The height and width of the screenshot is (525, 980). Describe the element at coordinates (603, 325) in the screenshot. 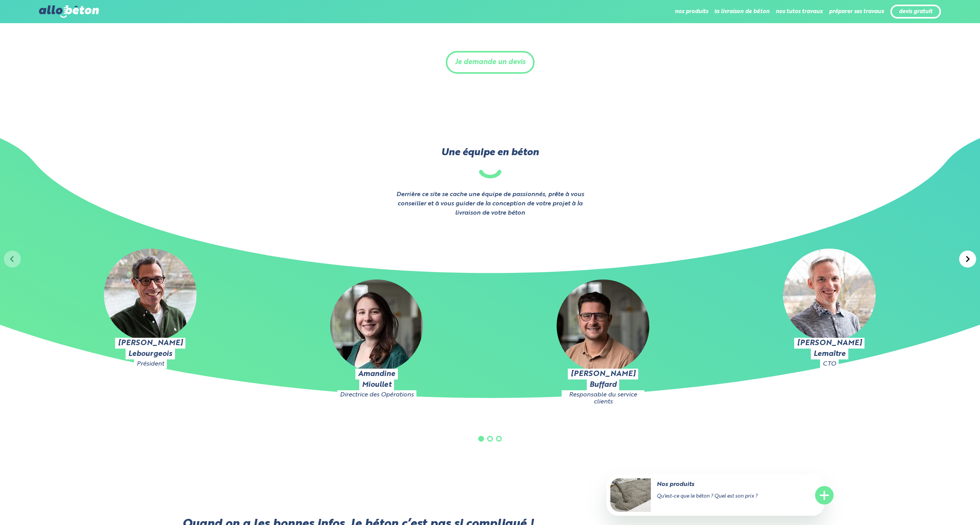

I see `img: Pierre-Alexandre Buffard` at that location.